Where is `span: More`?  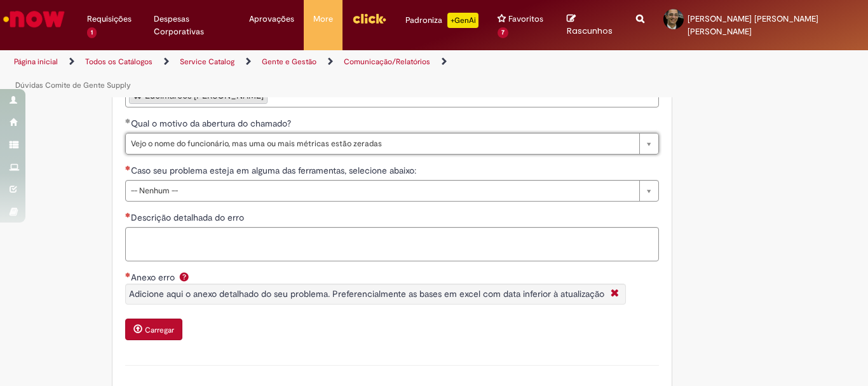
span: More is located at coordinates (323, 19).